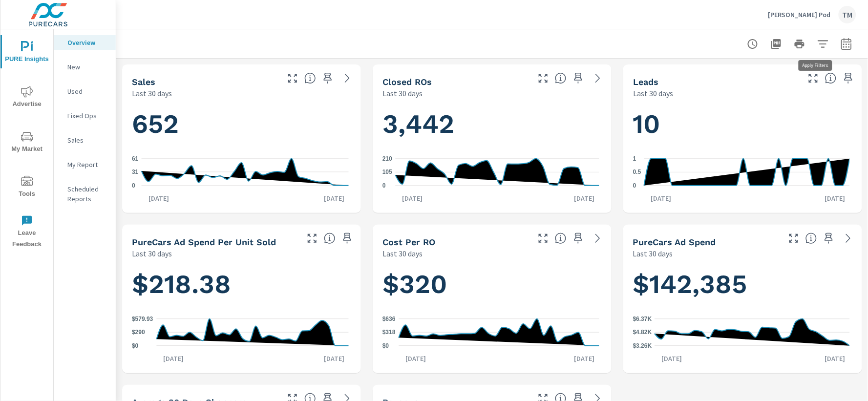 The image size is (868, 401). Describe the element at coordinates (27, 187) in the screenshot. I see `span: Tools` at that location.